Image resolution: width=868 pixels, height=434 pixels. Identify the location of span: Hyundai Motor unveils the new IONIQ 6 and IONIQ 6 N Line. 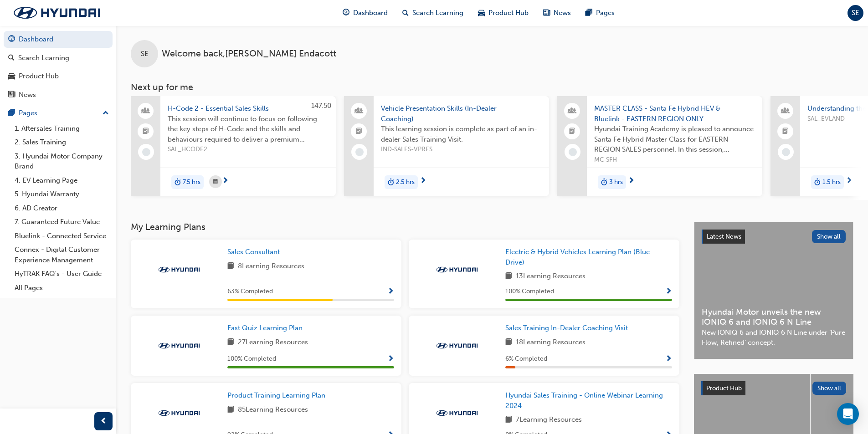
(774, 317).